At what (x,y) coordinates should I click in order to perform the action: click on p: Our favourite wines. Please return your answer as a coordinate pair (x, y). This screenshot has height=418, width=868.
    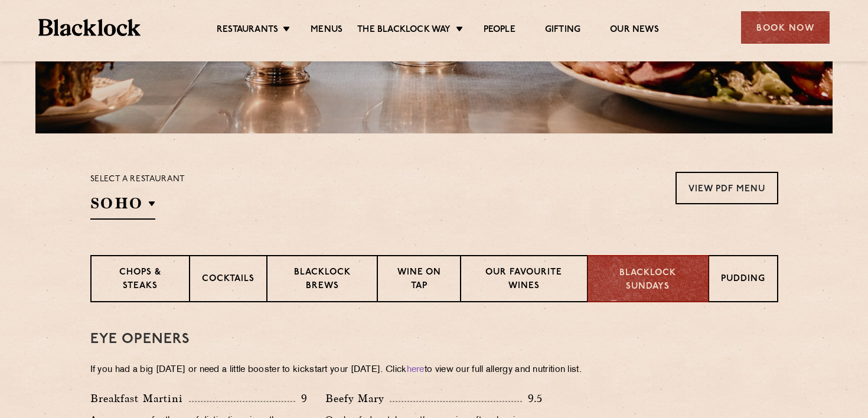
    Looking at the image, I should click on (524, 280).